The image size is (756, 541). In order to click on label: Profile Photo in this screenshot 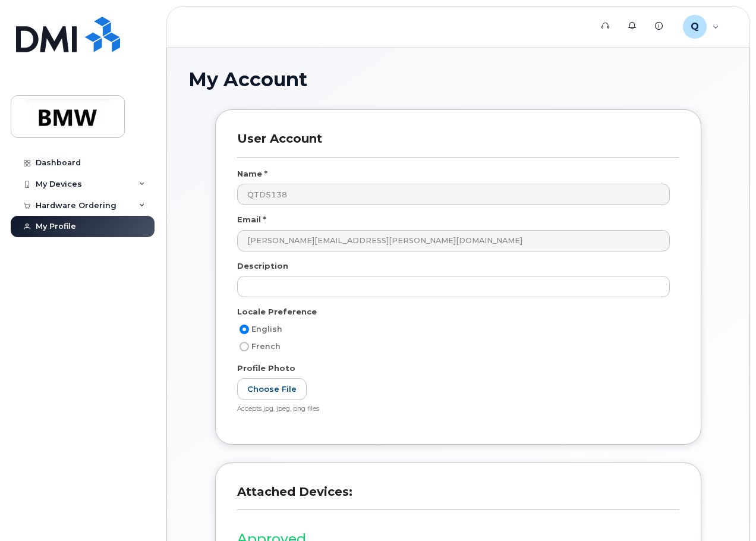, I will do `click(266, 368)`.